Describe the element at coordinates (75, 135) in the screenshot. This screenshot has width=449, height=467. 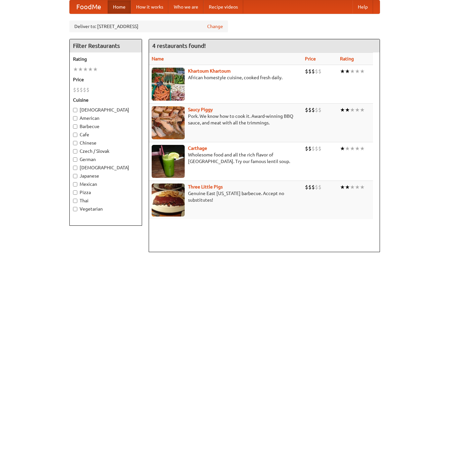
I see `input: Cafe` at that location.